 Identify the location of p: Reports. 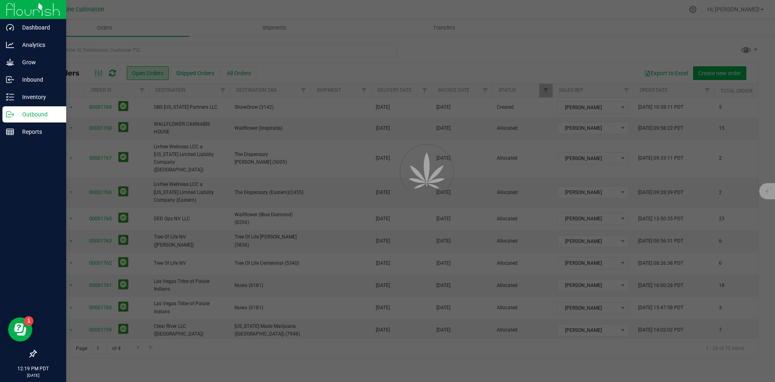
(38, 132).